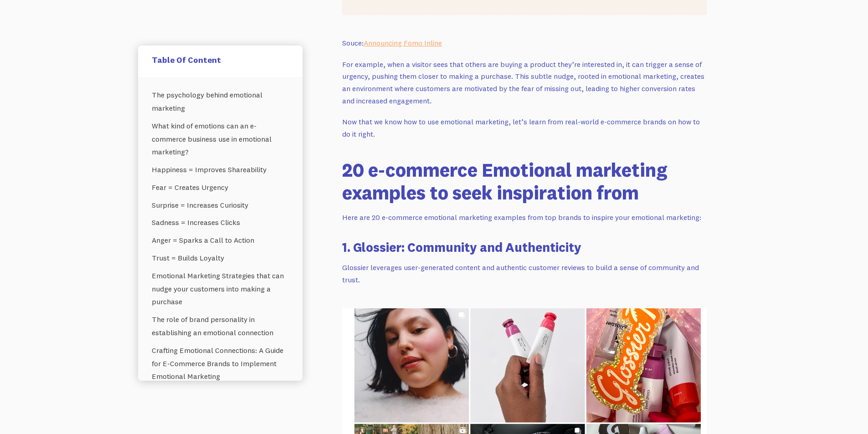  I want to click on h5: Table Of Content, so click(220, 60).